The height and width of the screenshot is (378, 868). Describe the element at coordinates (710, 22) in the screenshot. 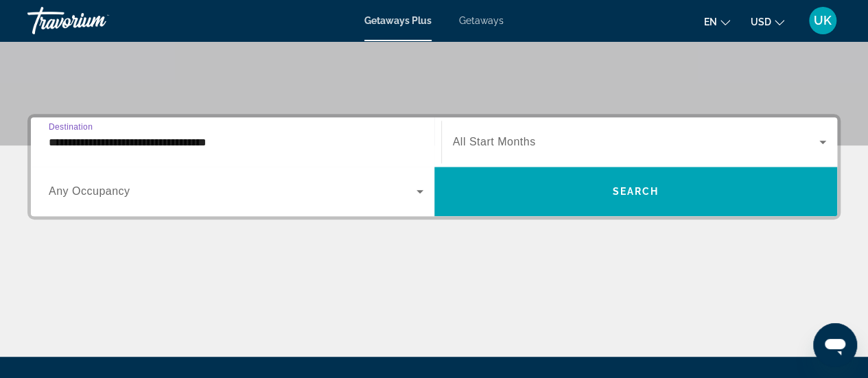

I see `span: en` at that location.